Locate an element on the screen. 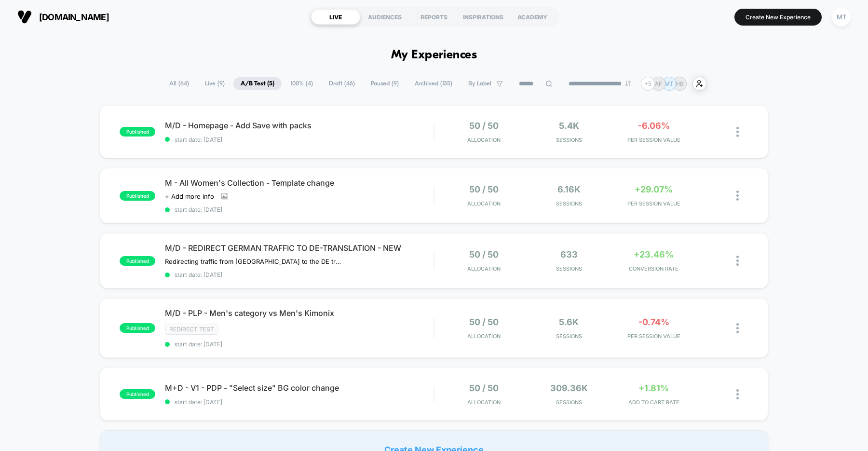 The image size is (868, 451). span: All ( 64 ) is located at coordinates (179, 84).